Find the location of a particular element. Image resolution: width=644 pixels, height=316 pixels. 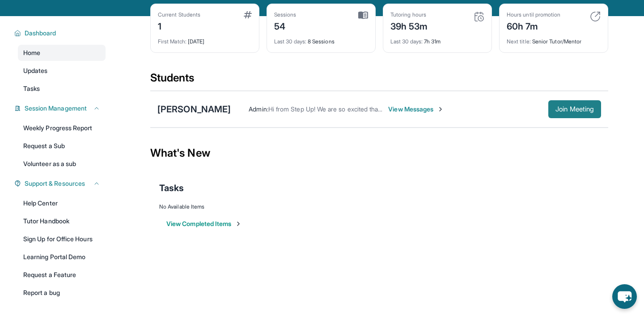

span: Support & Resources is located at coordinates (54, 183).